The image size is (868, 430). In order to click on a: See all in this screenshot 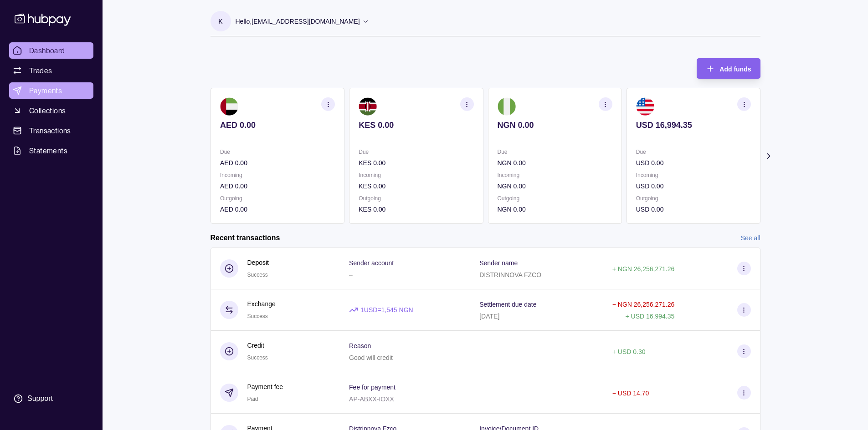, I will do `click(750, 238)`.